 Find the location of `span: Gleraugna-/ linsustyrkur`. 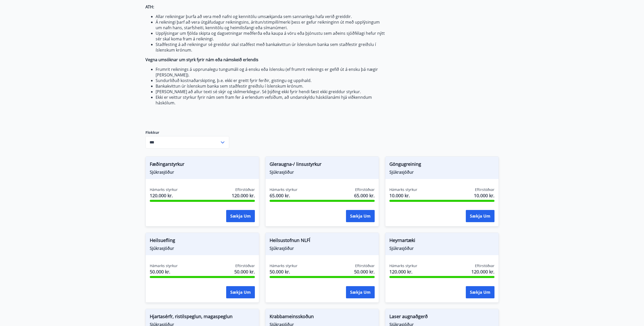

span: Gleraugna-/ linsustyrkur is located at coordinates (322, 165).